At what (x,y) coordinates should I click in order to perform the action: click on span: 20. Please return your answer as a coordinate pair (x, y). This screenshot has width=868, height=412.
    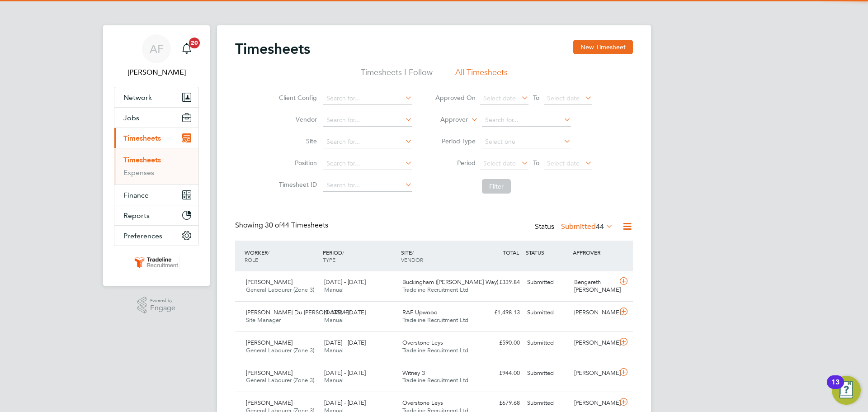
    Looking at the image, I should click on (194, 43).